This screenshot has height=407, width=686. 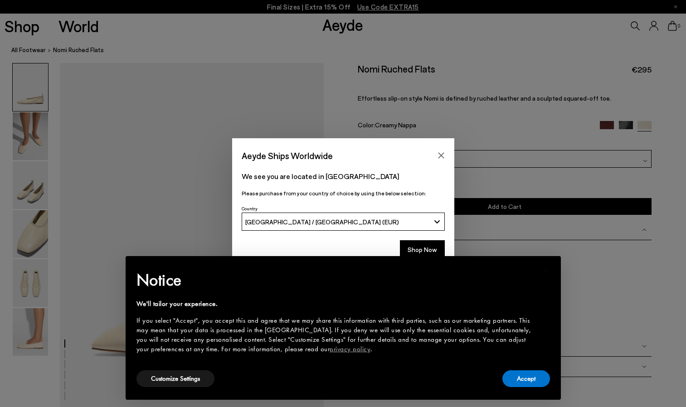 I want to click on button: Accept, so click(x=526, y=379).